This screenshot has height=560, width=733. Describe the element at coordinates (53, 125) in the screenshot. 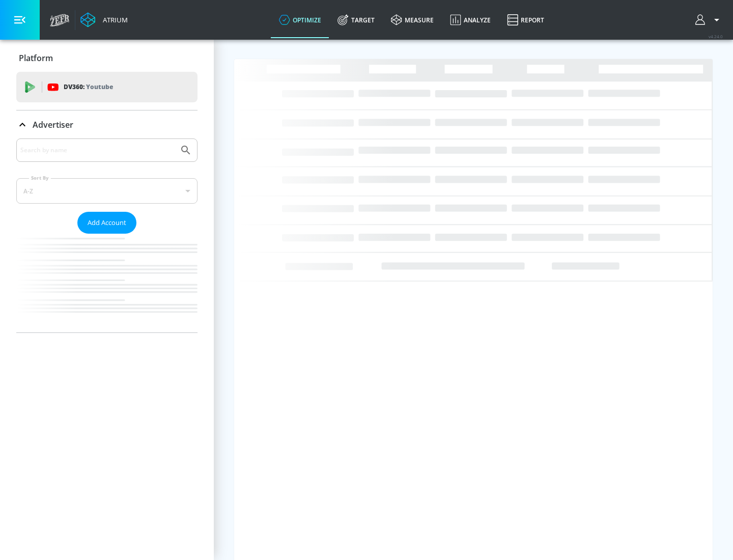

I see `p: Advertiser` at that location.